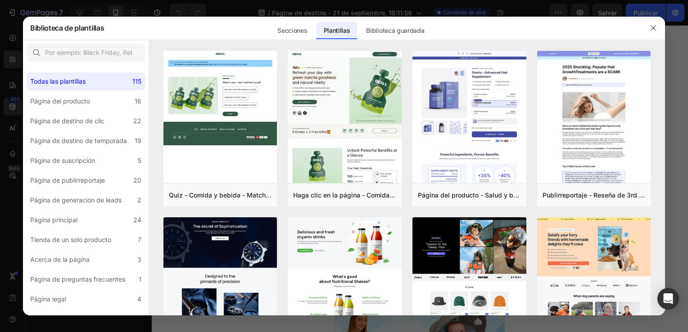 The width and height of the screenshot is (688, 332). What do you see at coordinates (337, 31) in the screenshot?
I see `div: Plantillas` at bounding box center [337, 31].